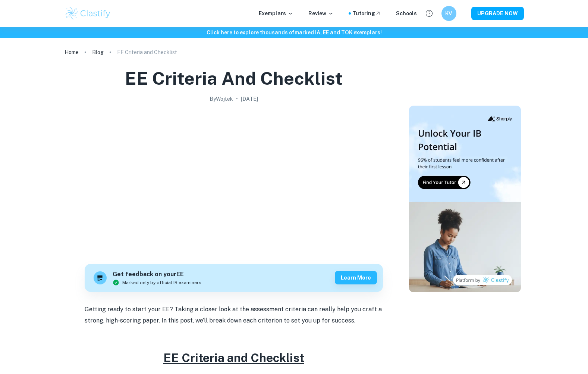  I want to click on p: Review, so click(321, 13).